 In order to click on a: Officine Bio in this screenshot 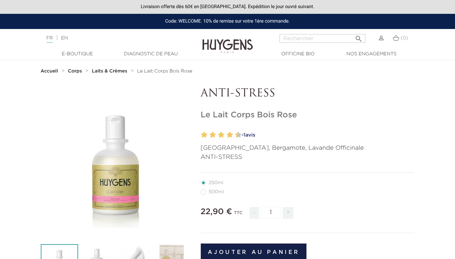, I will do `click(298, 54)`.